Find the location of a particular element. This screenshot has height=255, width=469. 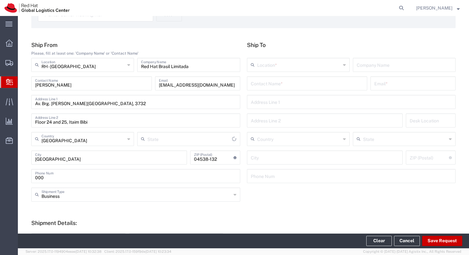

h5: Shipment Details: is located at coordinates (243, 222).